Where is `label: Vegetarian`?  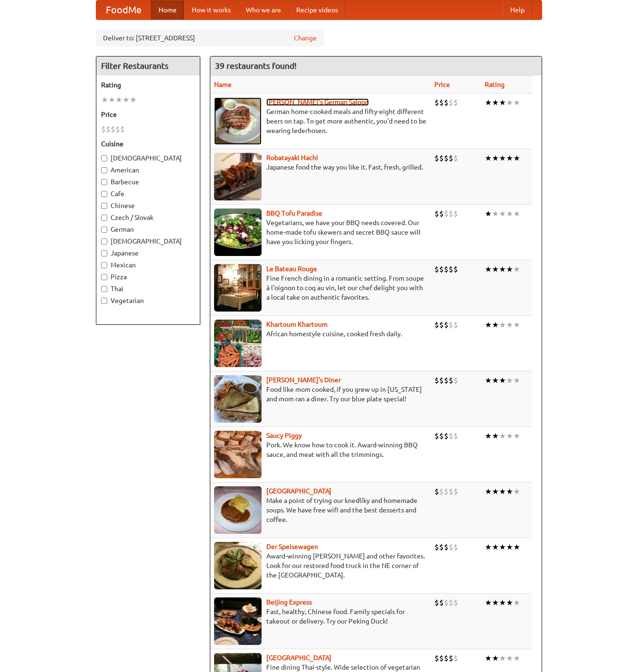 label: Vegetarian is located at coordinates (148, 301).